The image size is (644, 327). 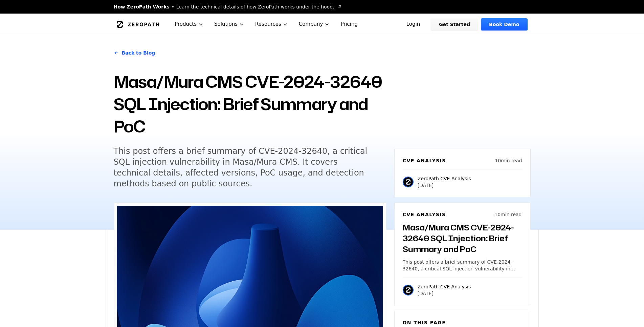 What do you see at coordinates (455, 25) in the screenshot?
I see `a: Get Started` at bounding box center [455, 25].